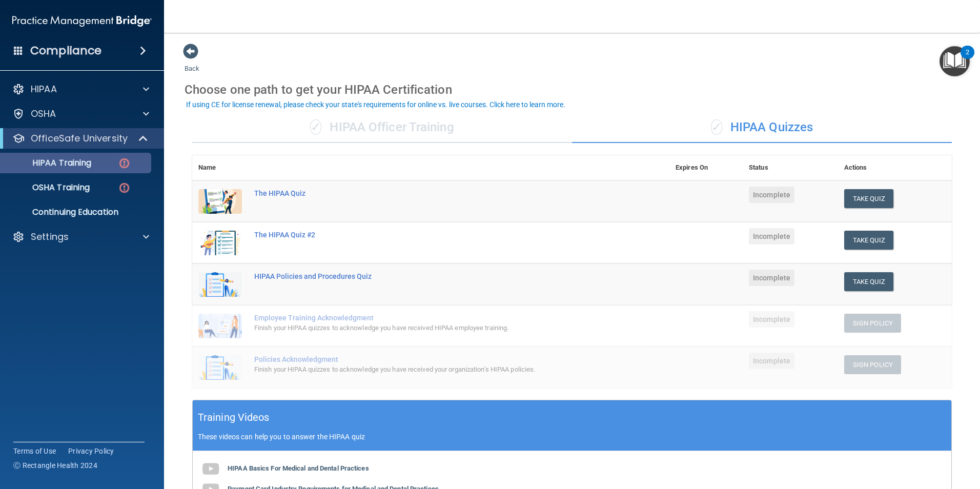 The width and height of the screenshot is (980, 489). I want to click on div: Finish your HIPAA quizzes to acknowledge you have received your organization’s HIPAA policies., so click(436, 369).